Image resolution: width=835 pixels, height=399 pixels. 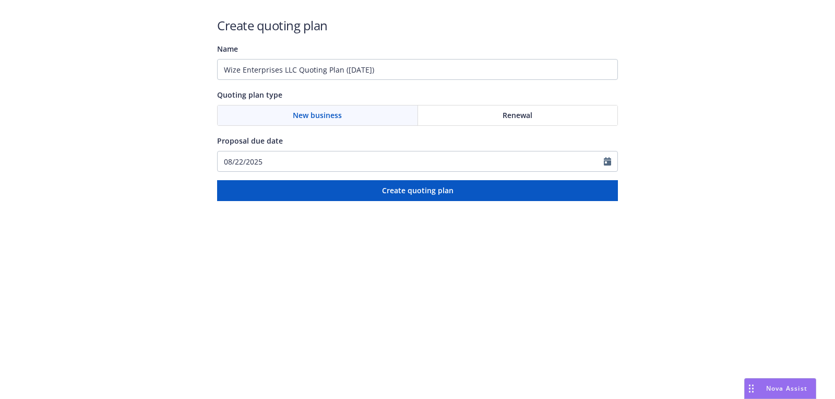 What do you see at coordinates (250, 94) in the screenshot?
I see `span: Quoting plan type` at bounding box center [250, 94].